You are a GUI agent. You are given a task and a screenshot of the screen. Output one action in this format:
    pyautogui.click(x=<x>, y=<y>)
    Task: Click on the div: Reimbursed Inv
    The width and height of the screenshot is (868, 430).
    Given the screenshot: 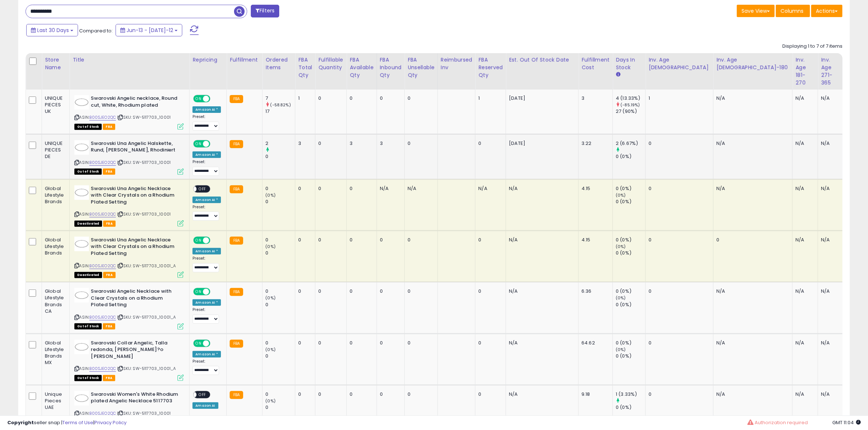 What is the action you would take?
    pyautogui.click(x=457, y=64)
    